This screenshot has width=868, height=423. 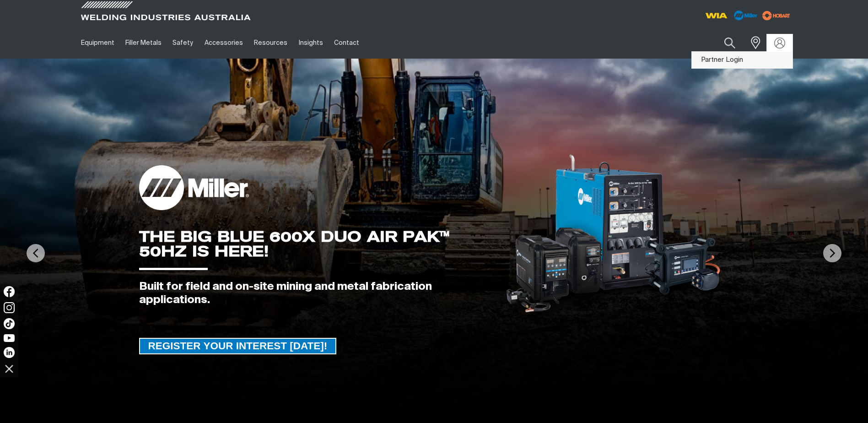 I want to click on img: YouTube, so click(x=9, y=338).